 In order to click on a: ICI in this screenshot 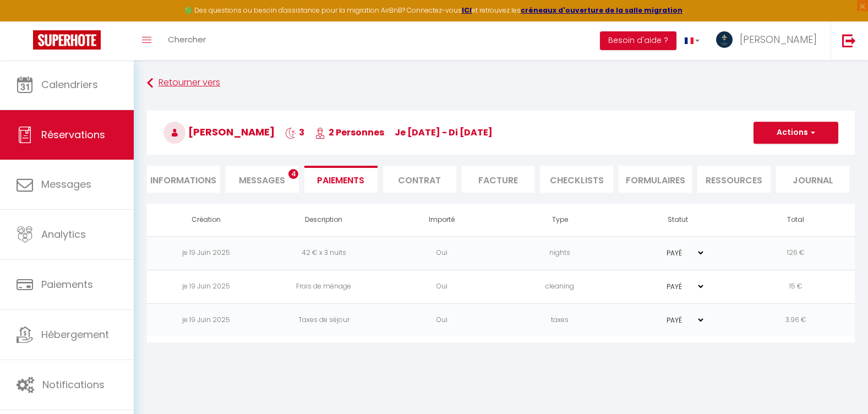, I will do `click(466, 10)`.